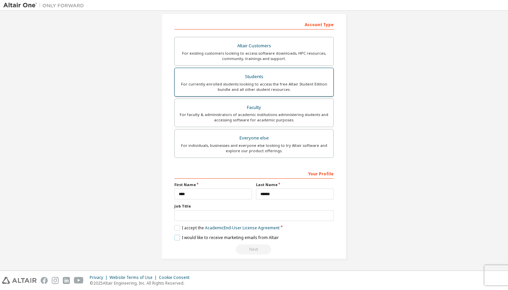  I want to click on img: facebook.svg, so click(44, 281).